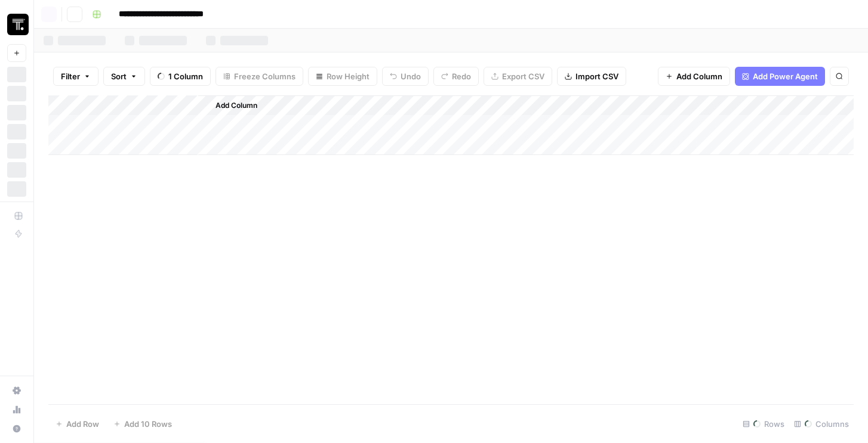 The height and width of the screenshot is (443, 868). I want to click on button: Help + Support, so click(17, 429).